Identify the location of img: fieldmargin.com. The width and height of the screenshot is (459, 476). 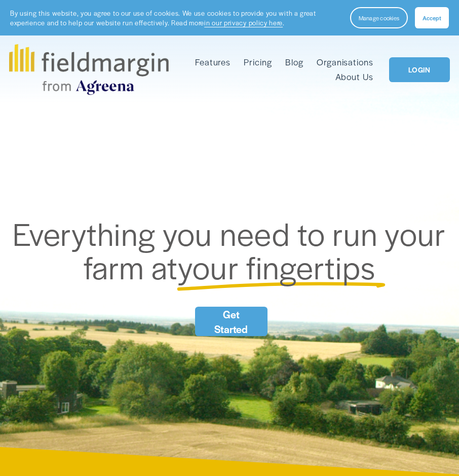
(88, 69).